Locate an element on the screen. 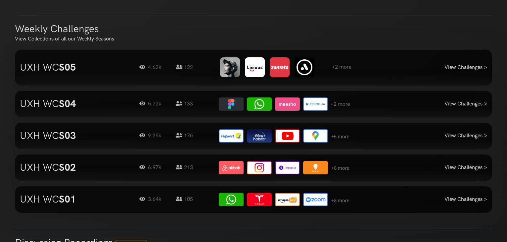 The height and width of the screenshot is (242, 507). span: 213 is located at coordinates (184, 167).